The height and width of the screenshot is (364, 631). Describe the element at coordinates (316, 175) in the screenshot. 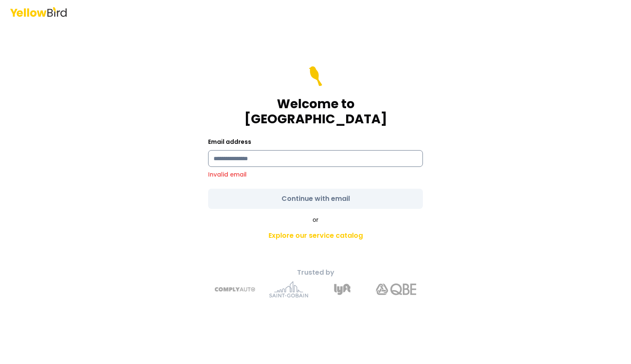

I see `p: Invalid email` at that location.